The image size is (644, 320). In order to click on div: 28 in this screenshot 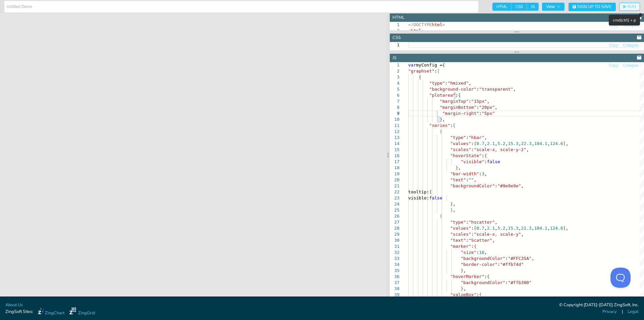, I will do `click(395, 228)`.